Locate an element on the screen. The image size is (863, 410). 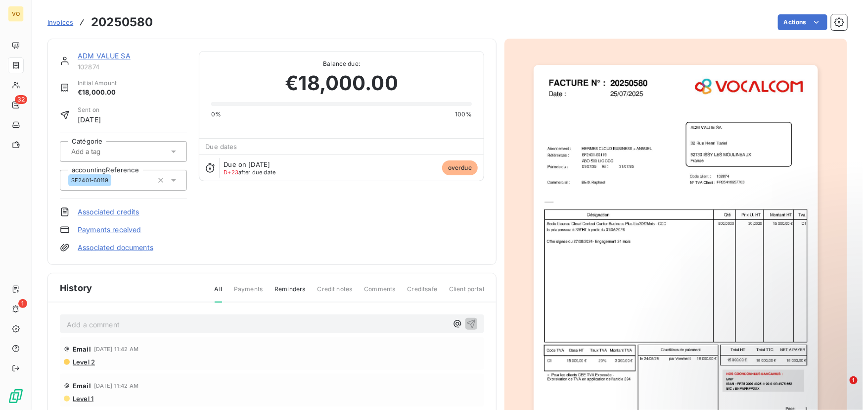
span: History is located at coordinates (76, 287).